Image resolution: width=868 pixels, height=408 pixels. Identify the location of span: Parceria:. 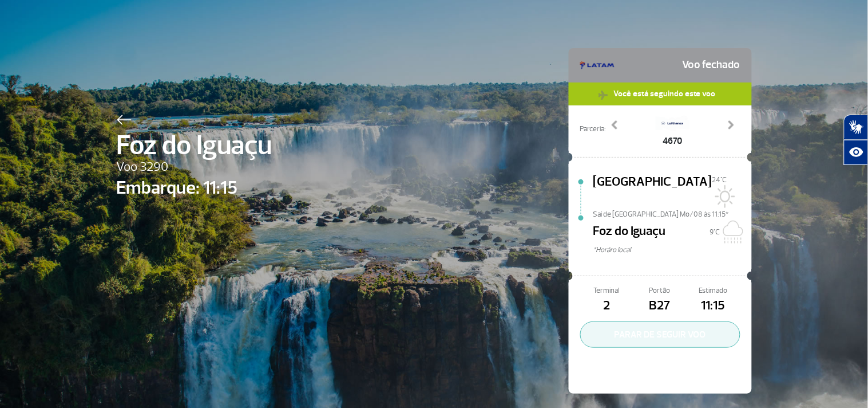
(593, 129).